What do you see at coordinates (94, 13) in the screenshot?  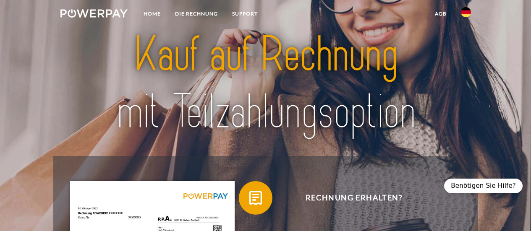 I see `img: logo-powerpay-white.svg` at bounding box center [94, 13].